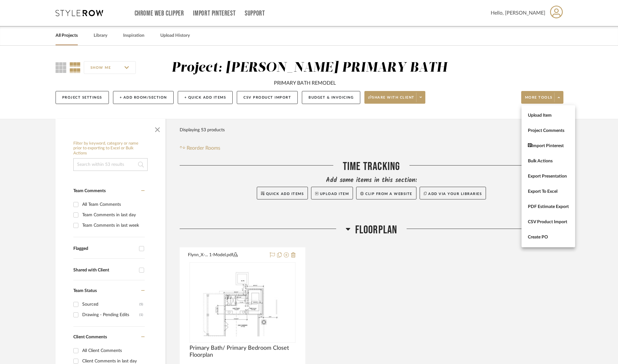 The height and width of the screenshot is (364, 618). Describe the element at coordinates (548, 131) in the screenshot. I see `span: Project Comments` at that location.